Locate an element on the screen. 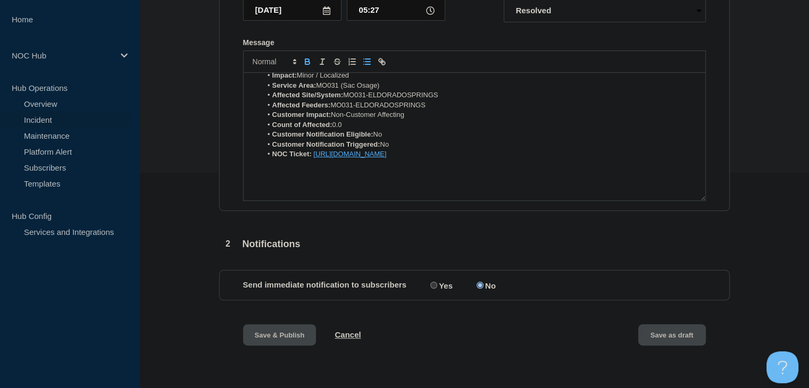 This screenshot has width=809, height=388. strong: Affected Site/System: is located at coordinates (308, 95).